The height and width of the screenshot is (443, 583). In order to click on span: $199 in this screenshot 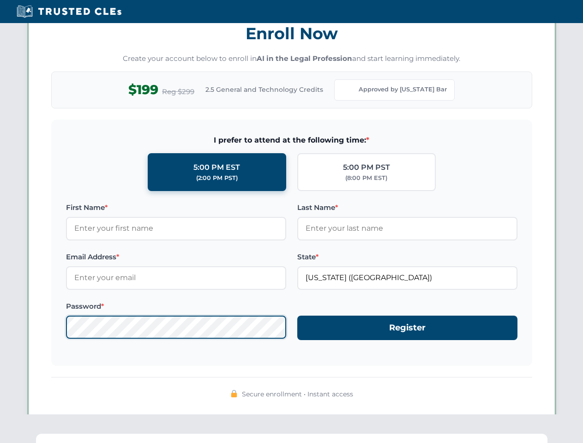, I will do `click(143, 90)`.